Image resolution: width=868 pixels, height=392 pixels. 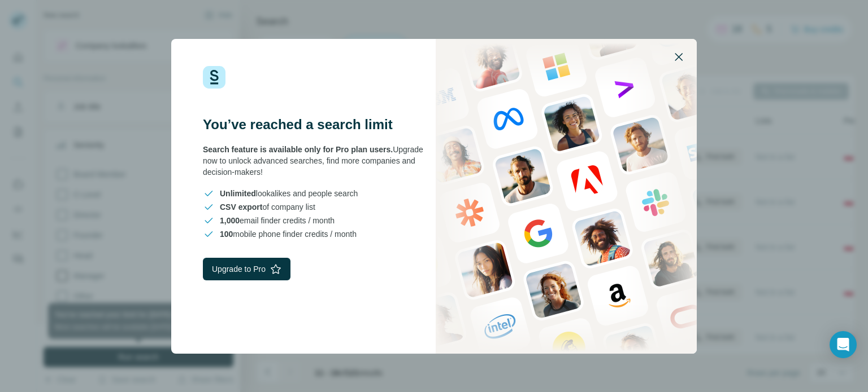 I want to click on span: lookalikes and people search, so click(x=289, y=193).